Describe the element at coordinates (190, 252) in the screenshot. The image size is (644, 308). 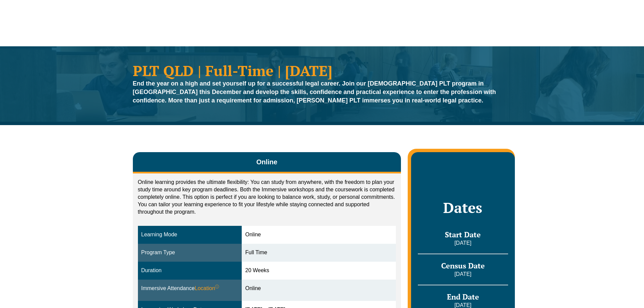
I see `div: Program Type` at that location.